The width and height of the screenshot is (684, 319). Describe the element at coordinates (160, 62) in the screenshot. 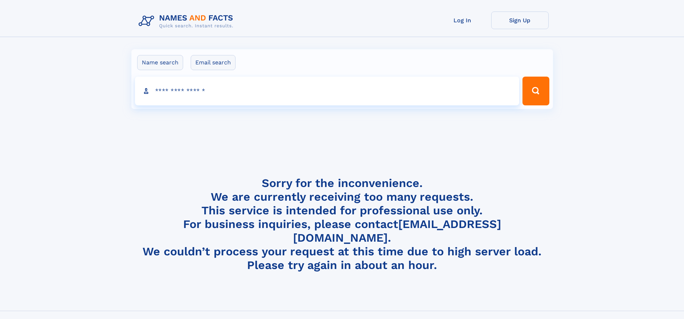

I see `label: Name search` at that location.